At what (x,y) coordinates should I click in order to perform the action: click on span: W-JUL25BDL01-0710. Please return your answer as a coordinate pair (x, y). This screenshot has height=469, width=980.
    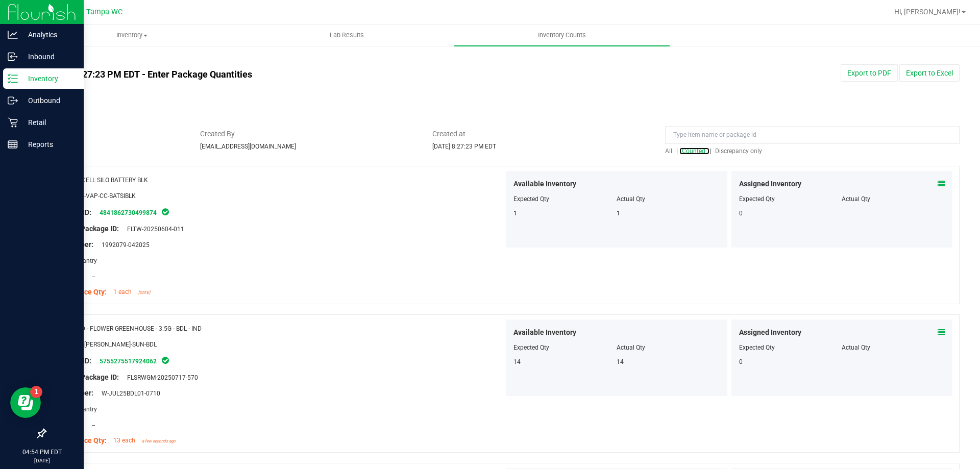
    Looking at the image, I should click on (128, 394).